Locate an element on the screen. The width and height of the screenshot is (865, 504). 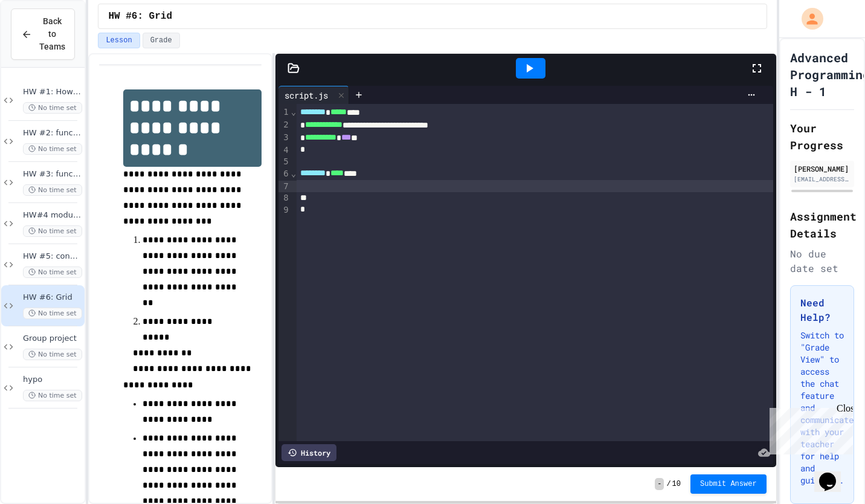
div: 5 is located at coordinates (285, 162).